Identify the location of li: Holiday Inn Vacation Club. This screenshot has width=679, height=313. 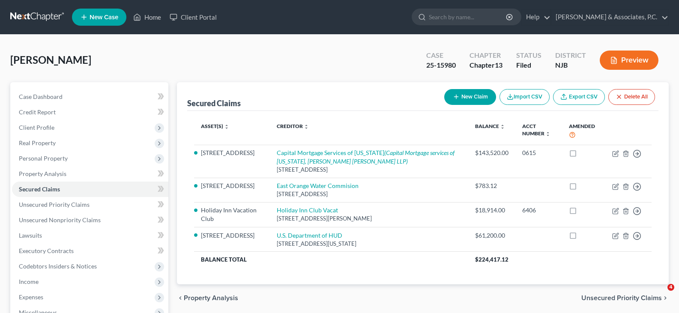
(232, 215).